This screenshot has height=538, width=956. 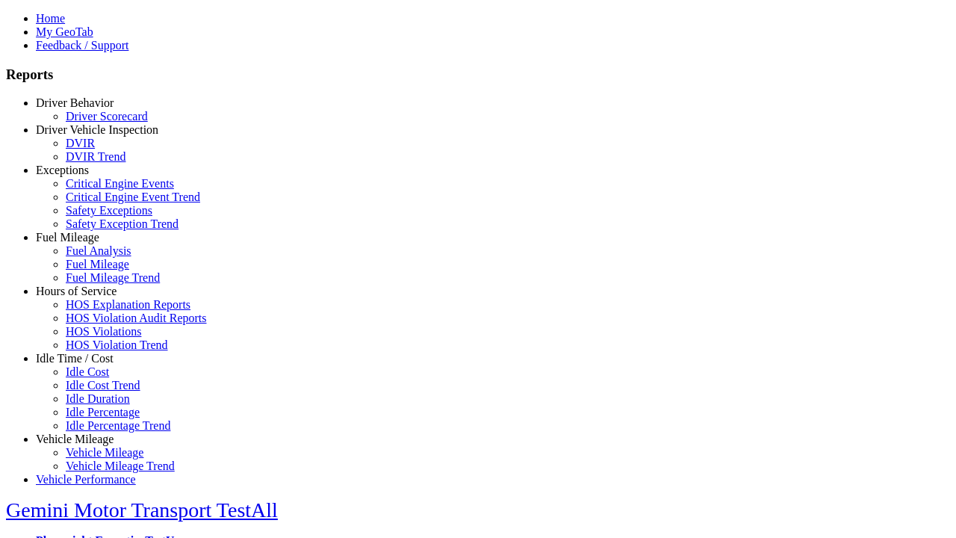 What do you see at coordinates (76, 290) in the screenshot?
I see `a: Hours of Service` at bounding box center [76, 290].